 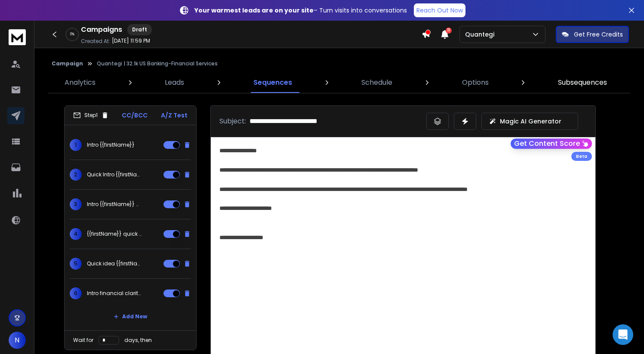 What do you see at coordinates (138, 340) in the screenshot?
I see `p: days, then` at bounding box center [138, 340].